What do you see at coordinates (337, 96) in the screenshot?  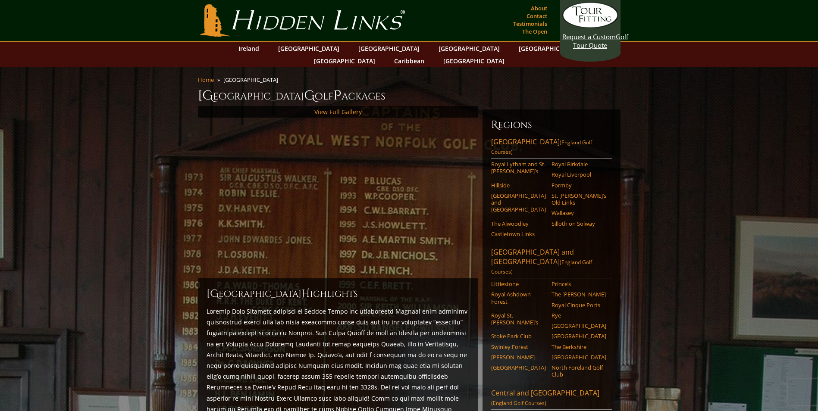 I see `span: P` at bounding box center [337, 96].